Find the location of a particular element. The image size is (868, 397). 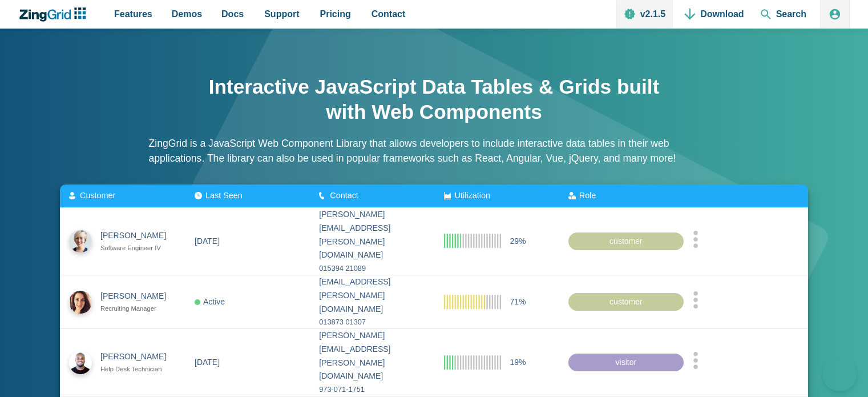

span: Features is located at coordinates (133, 14).